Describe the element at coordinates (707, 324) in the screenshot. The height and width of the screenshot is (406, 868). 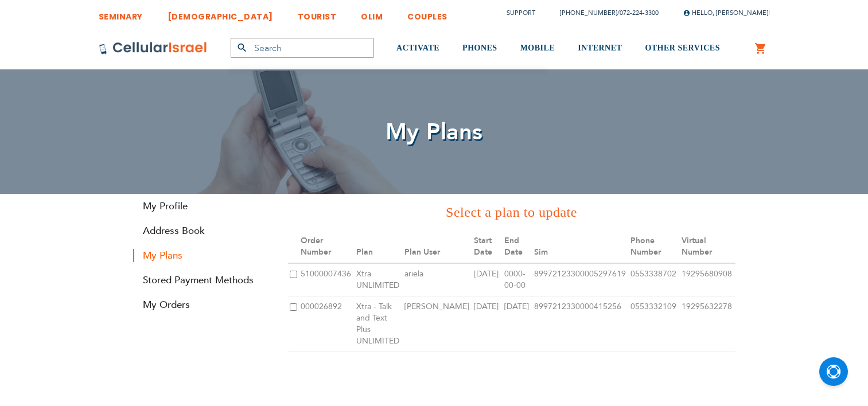
I see `td: 19295632278` at that location.